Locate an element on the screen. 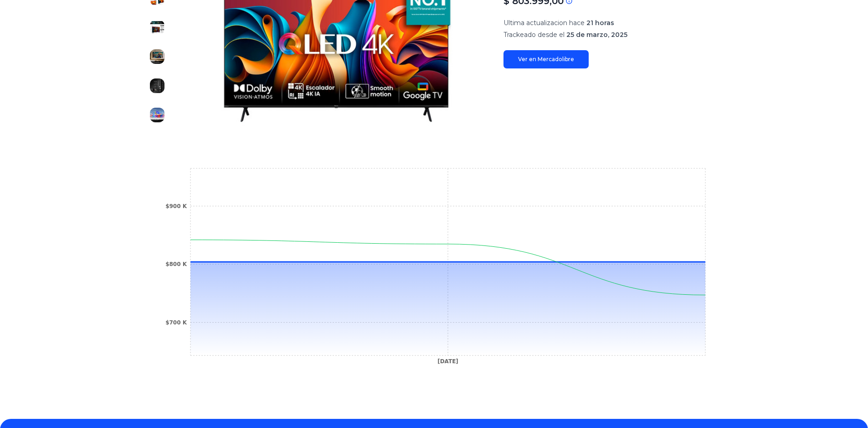  span: 25 de marzo, 2025 is located at coordinates (597, 34).